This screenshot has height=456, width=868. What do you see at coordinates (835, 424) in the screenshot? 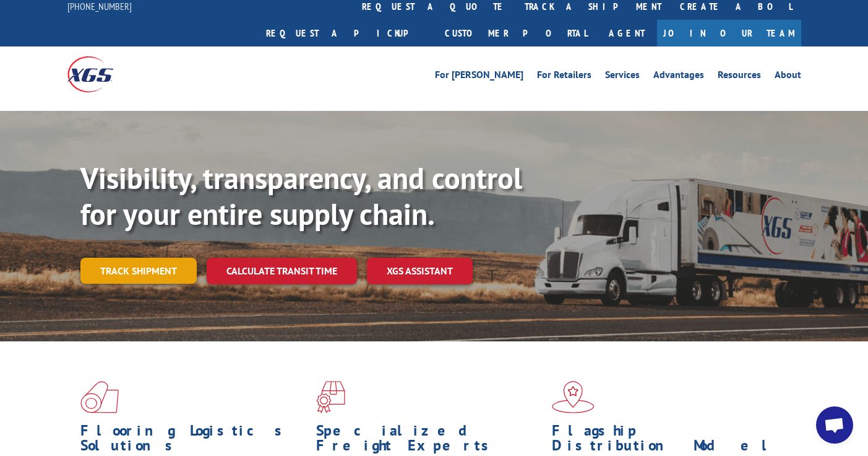
I see `a: Open chat` at bounding box center [835, 424].